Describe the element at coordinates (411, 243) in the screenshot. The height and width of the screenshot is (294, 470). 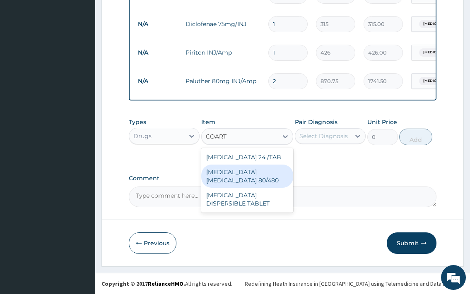
I see `button: Submit` at that location.